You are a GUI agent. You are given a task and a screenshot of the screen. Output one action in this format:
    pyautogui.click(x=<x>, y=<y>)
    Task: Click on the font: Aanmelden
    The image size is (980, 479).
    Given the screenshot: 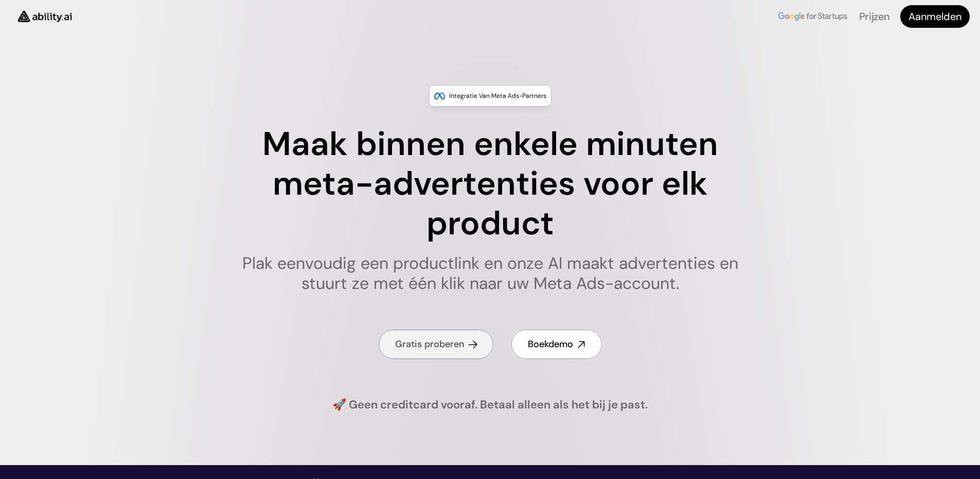 What is the action you would take?
    pyautogui.click(x=935, y=16)
    